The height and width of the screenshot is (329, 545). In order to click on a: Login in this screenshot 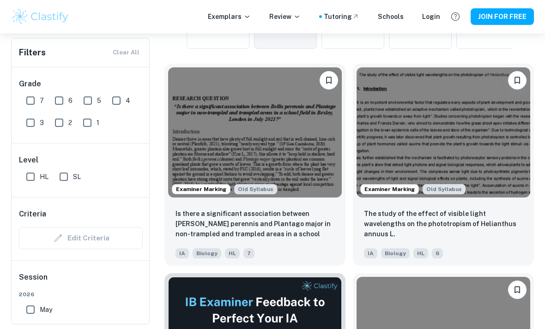, I will do `click(431, 17)`.